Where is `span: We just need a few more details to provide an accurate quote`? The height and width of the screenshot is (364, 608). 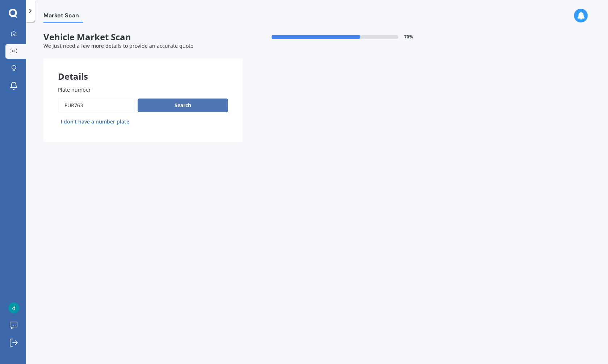
span: We just need a few more details to provide an accurate quote is located at coordinates (119, 46).